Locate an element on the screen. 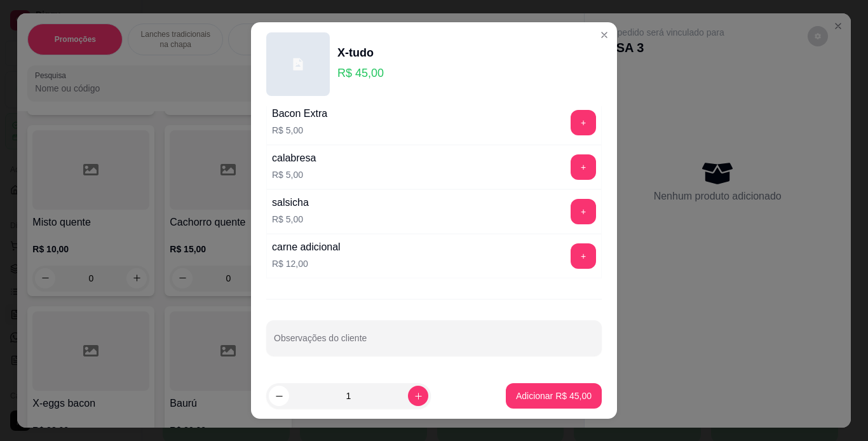 The width and height of the screenshot is (868, 441). div: Bacon Extra is located at coordinates (299, 114).